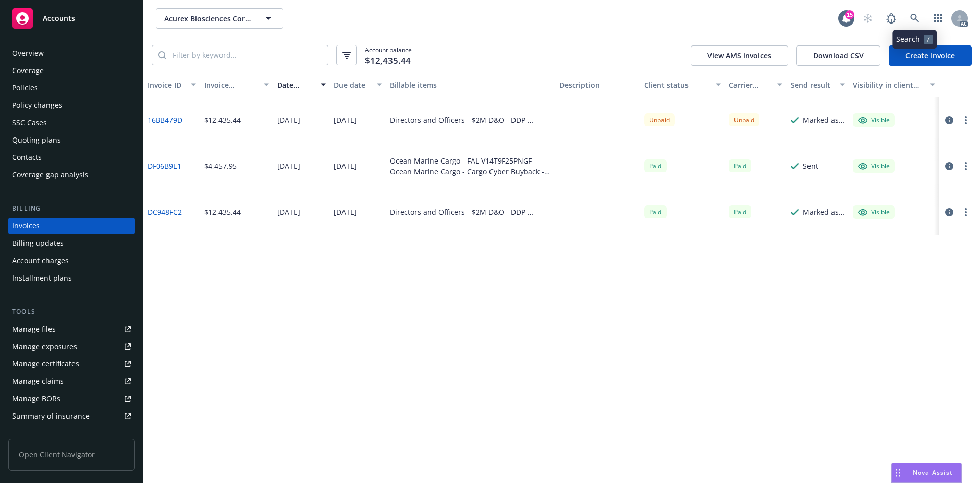 This screenshot has height=483, width=980. Describe the element at coordinates (42, 278) in the screenshot. I see `div: Installment plans` at that location.